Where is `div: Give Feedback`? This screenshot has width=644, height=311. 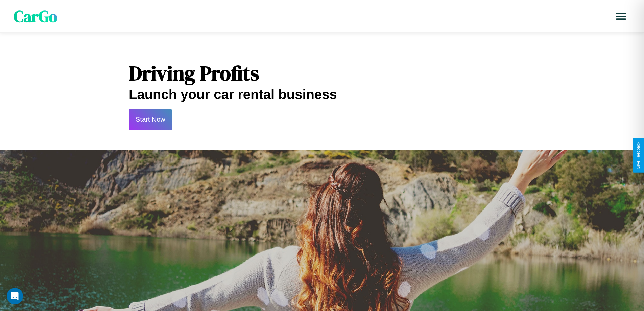 div: Give Feedback is located at coordinates (639, 156).